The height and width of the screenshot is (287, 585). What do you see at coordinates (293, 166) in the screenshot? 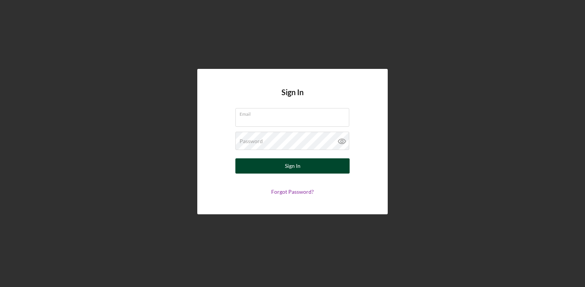
I see `div: Sign In` at bounding box center [293, 166].